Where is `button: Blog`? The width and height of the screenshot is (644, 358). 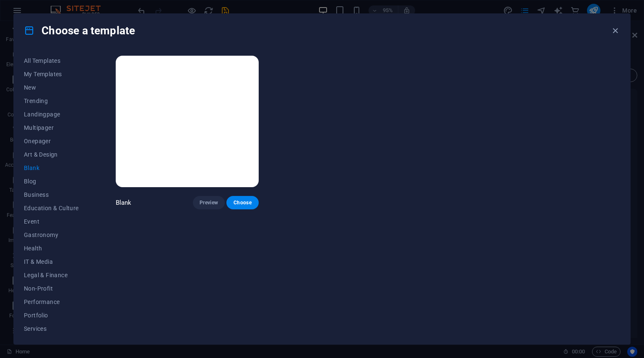
button: Blog is located at coordinates (51, 181).